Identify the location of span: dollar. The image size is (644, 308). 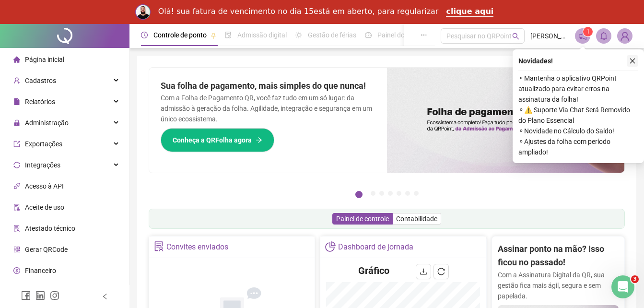
(17, 270).